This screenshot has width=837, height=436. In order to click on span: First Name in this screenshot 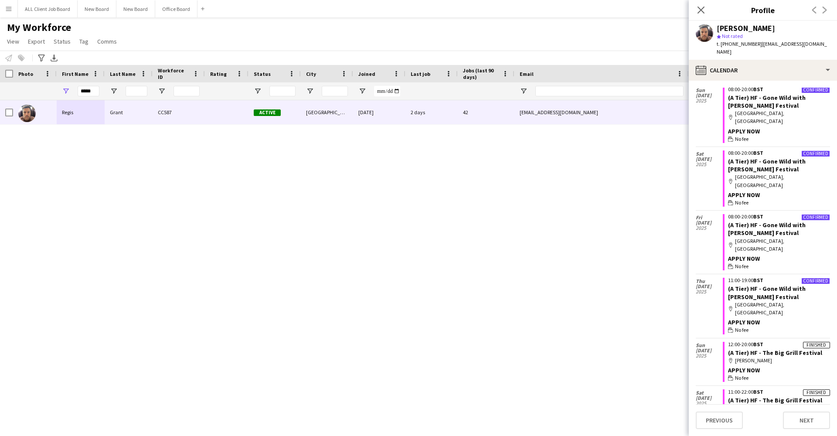, I will do `click(75, 74)`.